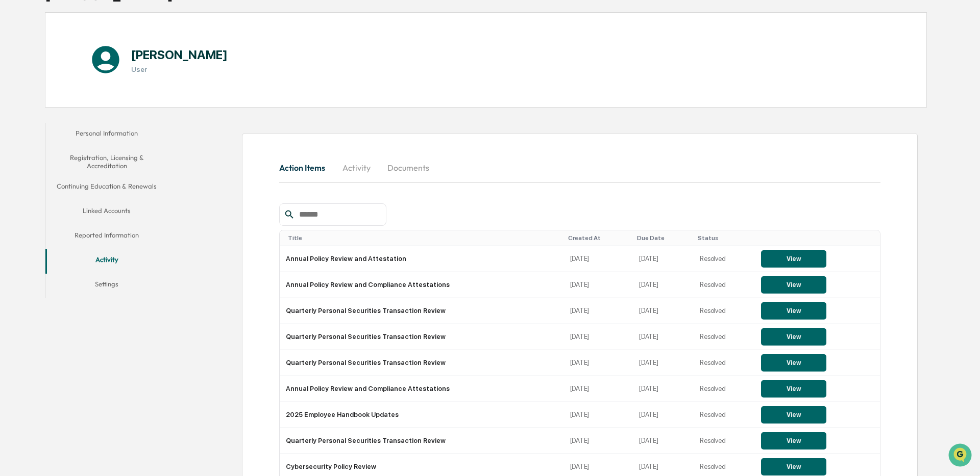  Describe the element at coordinates (106, 286) in the screenshot. I see `button: Settings` at that location.